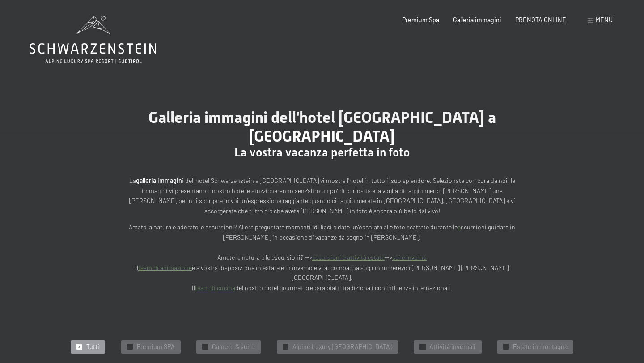 This screenshot has height=363, width=644. I want to click on a: team di animazione, so click(165, 267).